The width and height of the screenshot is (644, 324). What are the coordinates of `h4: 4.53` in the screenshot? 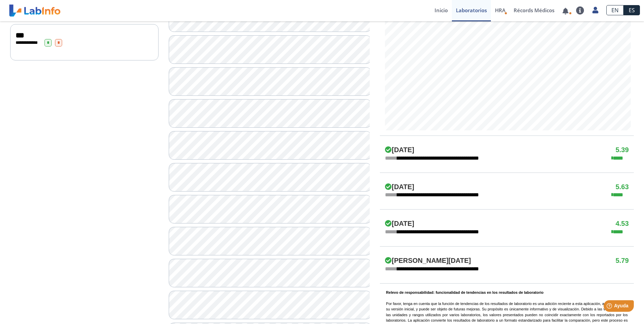 It's located at (622, 224).